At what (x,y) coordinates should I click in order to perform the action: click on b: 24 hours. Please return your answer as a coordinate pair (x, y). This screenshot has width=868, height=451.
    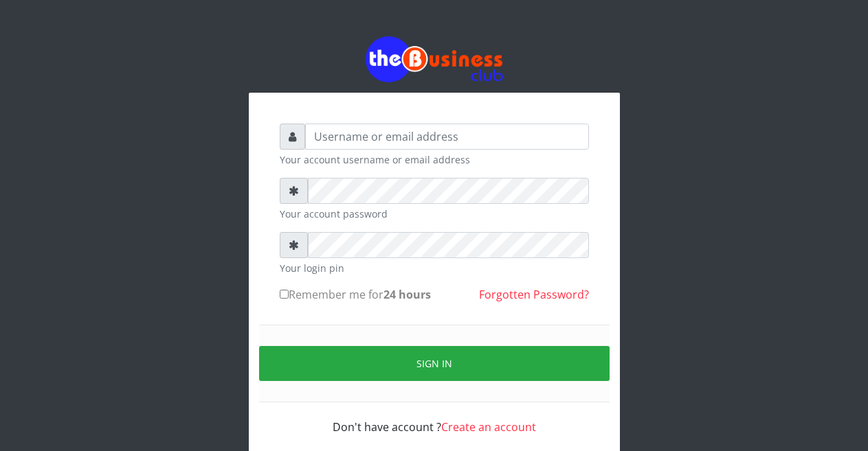
    Looking at the image, I should click on (407, 295).